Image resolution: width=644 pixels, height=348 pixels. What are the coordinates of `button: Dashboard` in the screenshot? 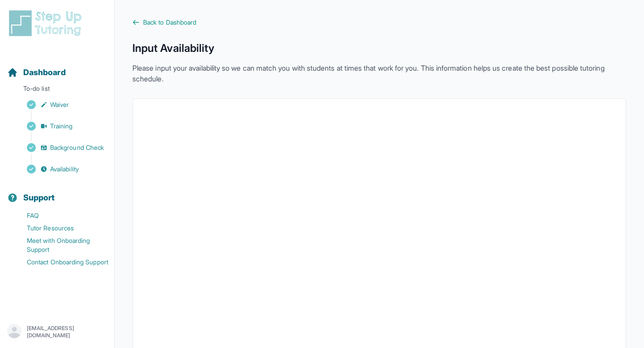 It's located at (57, 67).